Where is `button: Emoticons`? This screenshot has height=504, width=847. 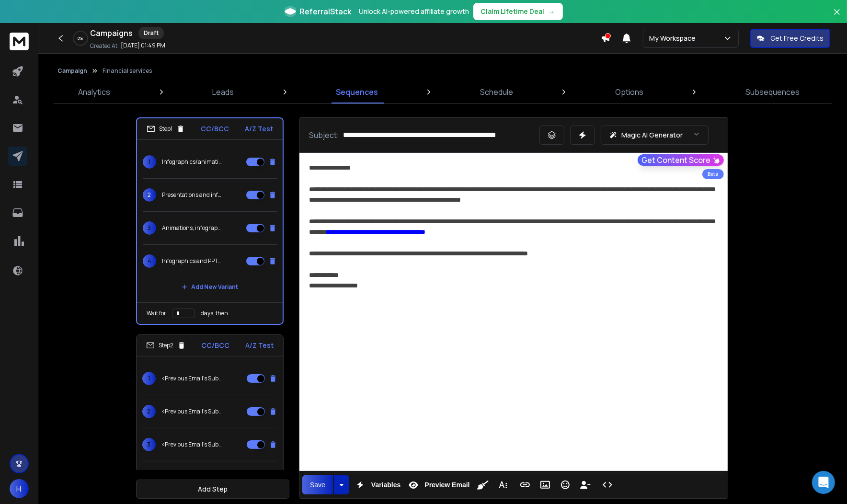
button: Emoticons is located at coordinates (565, 485).